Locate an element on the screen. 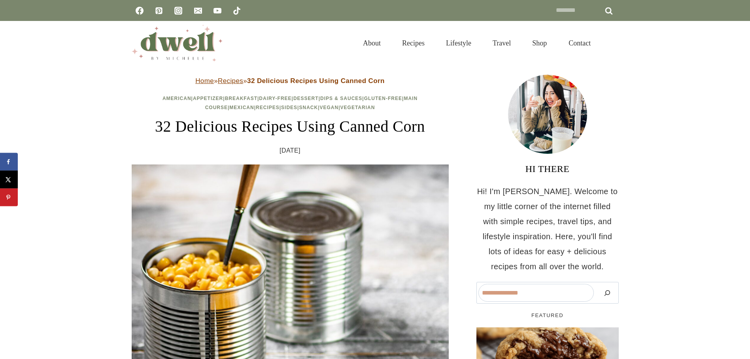 This screenshot has width=750, height=359. h3: HI THERE is located at coordinates (548, 169).